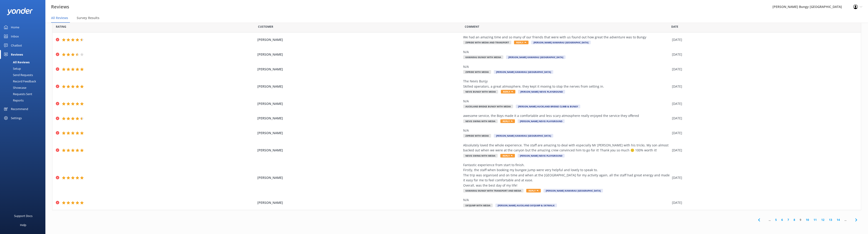 The height and width of the screenshot is (234, 868). I want to click on div: All Reviews, so click(16, 62).